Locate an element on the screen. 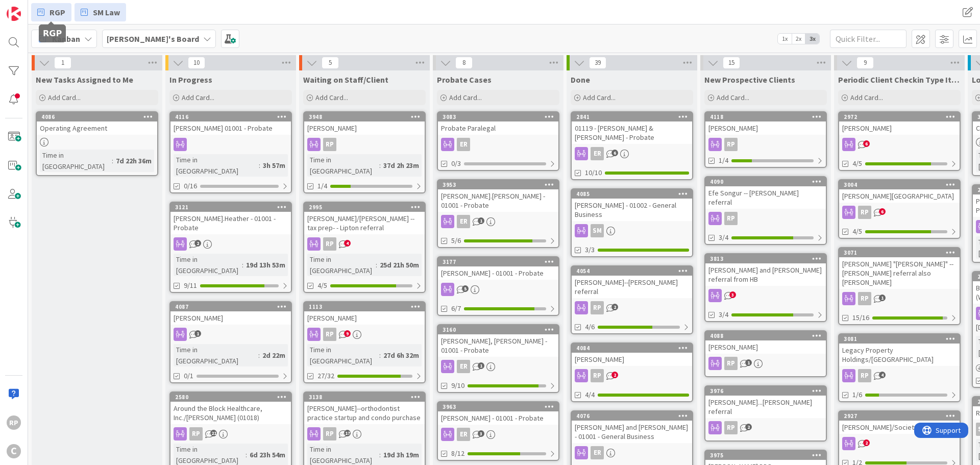 Image resolution: width=980 pixels, height=465 pixels. div: 3976 is located at coordinates (768, 390).